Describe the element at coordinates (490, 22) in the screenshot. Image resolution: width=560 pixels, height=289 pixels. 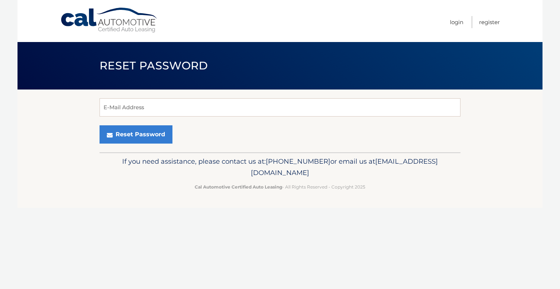
I see `a: Register` at that location.